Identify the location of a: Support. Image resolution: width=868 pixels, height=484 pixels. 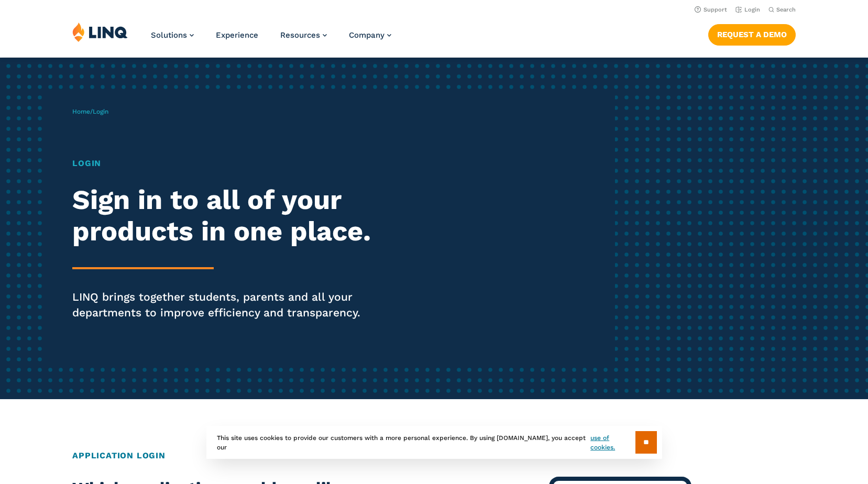
(711, 9).